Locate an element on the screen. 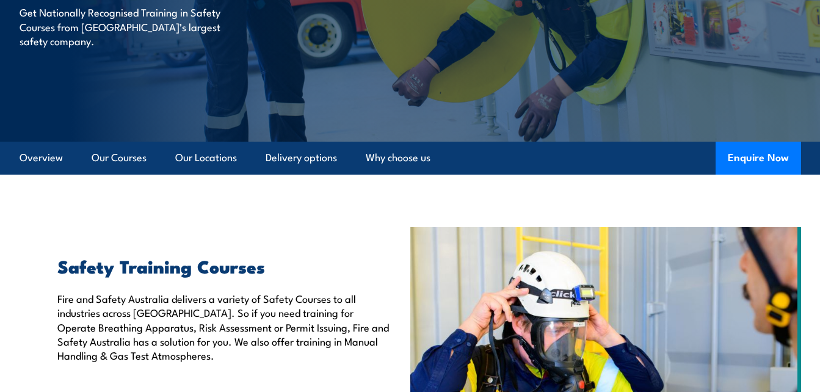 The width and height of the screenshot is (820, 392). p: Fire and Safety Australia delivers a variety of Safety Courses to all industries across [GEOGRAPH... is located at coordinates (225, 326).